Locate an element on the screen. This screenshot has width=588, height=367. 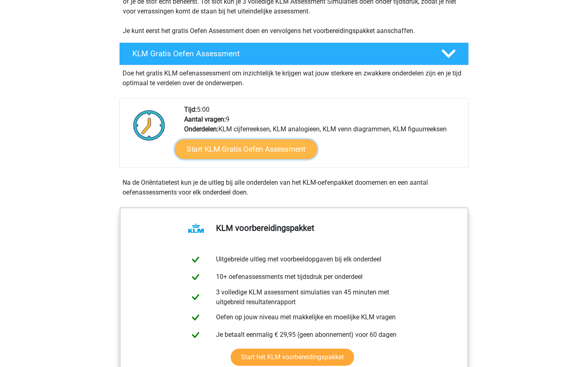
b: Tijd: is located at coordinates (190, 109).